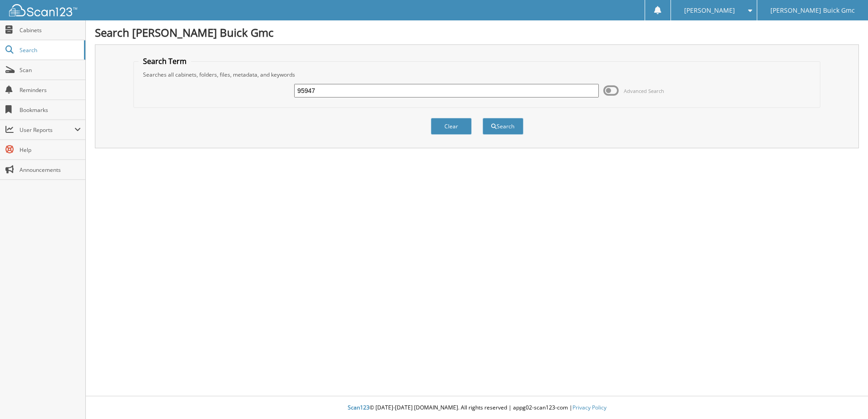  I want to click on span: Cabinets, so click(50, 30).